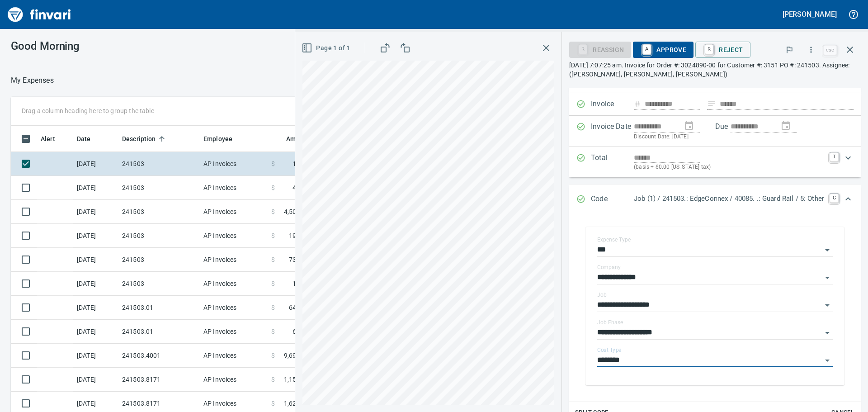 Image resolution: width=868 pixels, height=412 pixels. What do you see at coordinates (609, 267) in the screenshot?
I see `label: Company` at bounding box center [609, 267].